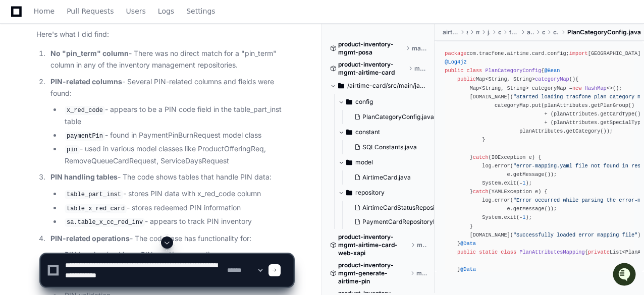  Describe the element at coordinates (552, 71) in the screenshot. I see `span: @Bean` at that location.